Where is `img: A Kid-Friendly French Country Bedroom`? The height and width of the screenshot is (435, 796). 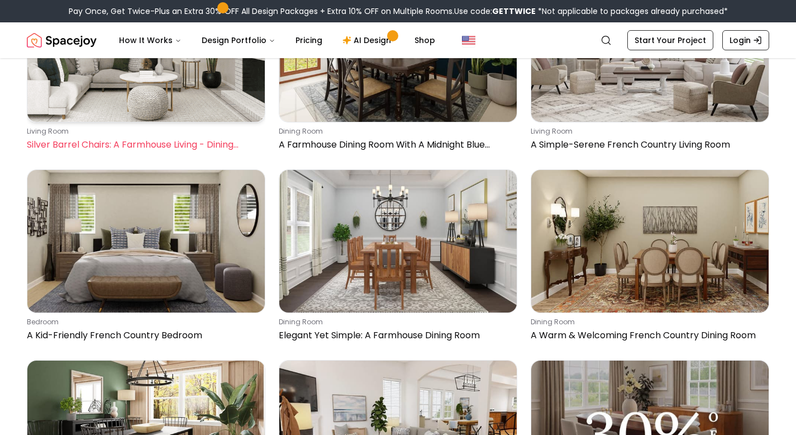 img: A Kid-Friendly French Country Bedroom is located at coordinates (146, 241).